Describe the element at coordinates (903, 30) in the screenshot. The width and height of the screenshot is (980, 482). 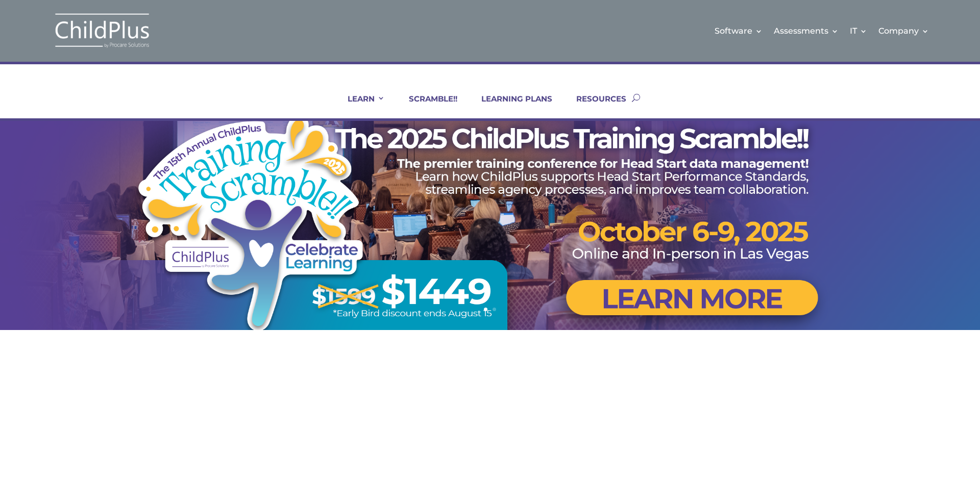
I see `a: Company` at that location.